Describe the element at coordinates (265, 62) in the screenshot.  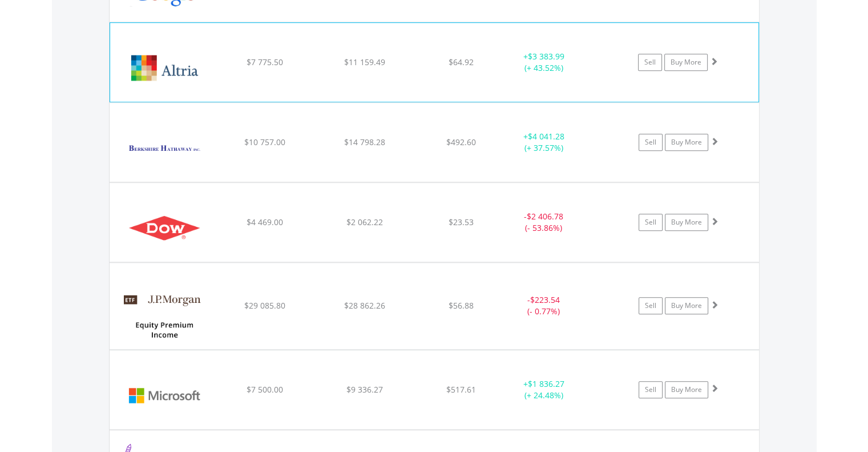
I see `span: $7 775.50` at that location.